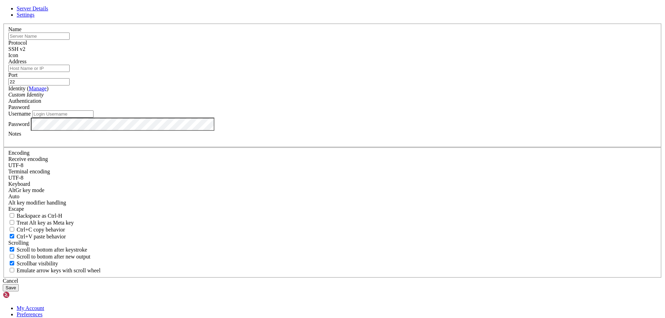  Describe the element at coordinates (39, 68) in the screenshot. I see `input: Host Name or IP` at that location.